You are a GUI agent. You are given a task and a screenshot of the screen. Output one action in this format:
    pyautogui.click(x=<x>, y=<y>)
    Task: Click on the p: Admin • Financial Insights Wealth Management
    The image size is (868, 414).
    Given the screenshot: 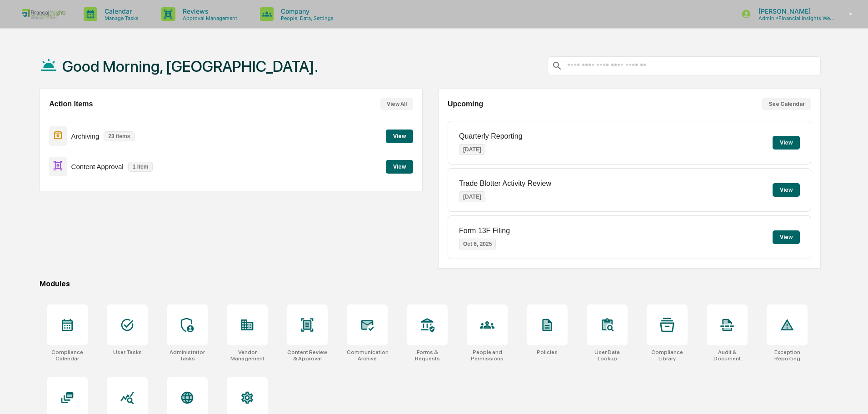 What is the action you would take?
    pyautogui.click(x=794, y=18)
    